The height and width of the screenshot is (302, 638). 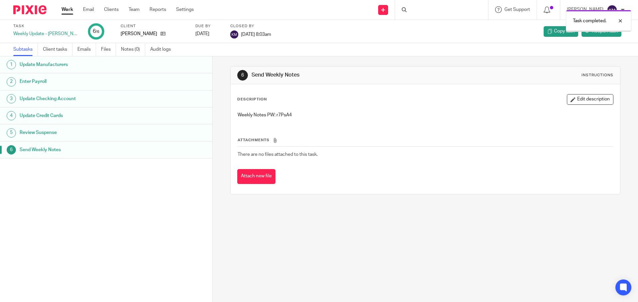 I want to click on label: Task, so click(x=46, y=26).